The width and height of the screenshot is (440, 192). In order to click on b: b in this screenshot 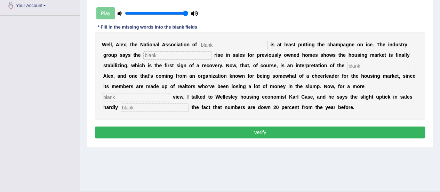, I will do `click(112, 65)`.